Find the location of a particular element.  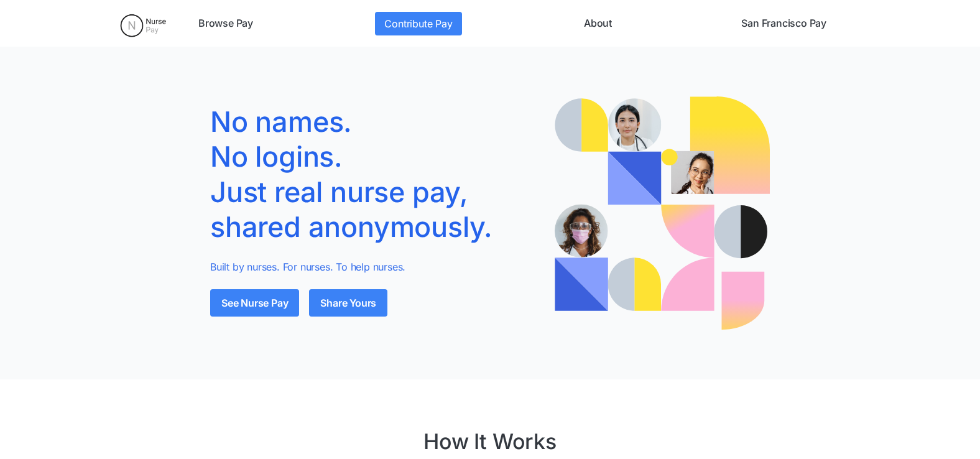

h1: No names. No logins. Just real nurse pay, shared anonymously. is located at coordinates (373, 174).